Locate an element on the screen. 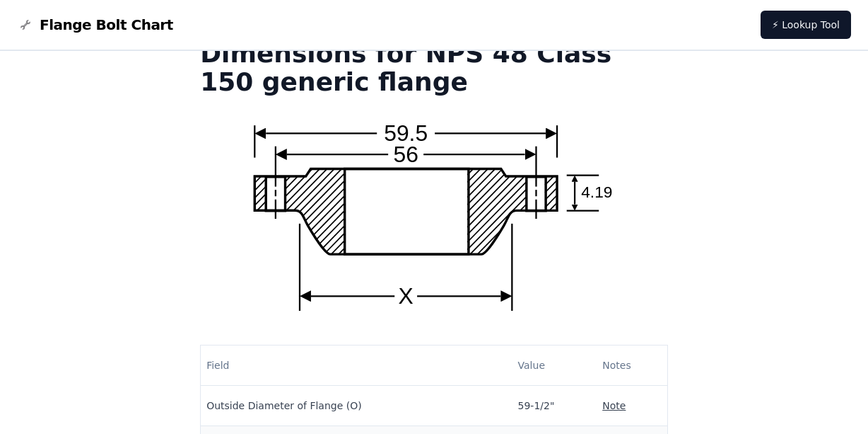 This screenshot has height=434, width=868. th: Value is located at coordinates (555, 365).